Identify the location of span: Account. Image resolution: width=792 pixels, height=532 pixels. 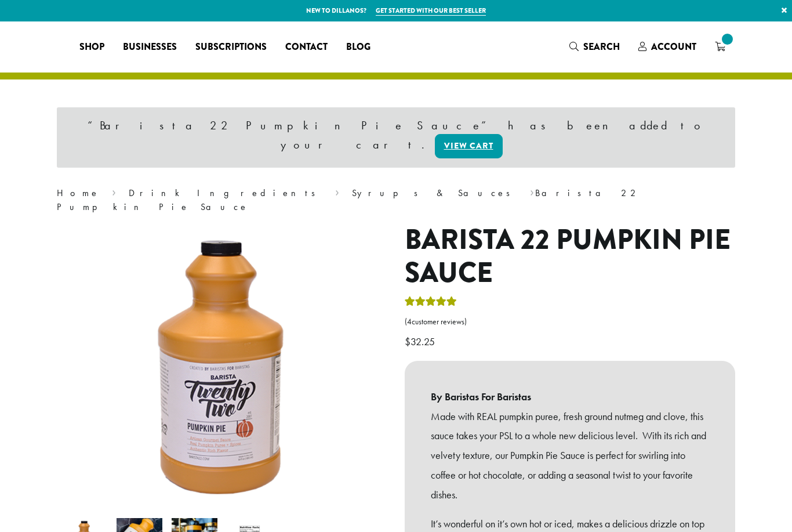
(674, 46).